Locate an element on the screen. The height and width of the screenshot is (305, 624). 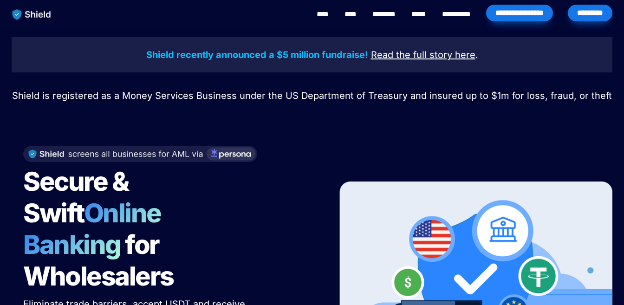
span: for Wholesalers is located at coordinates (98, 261).